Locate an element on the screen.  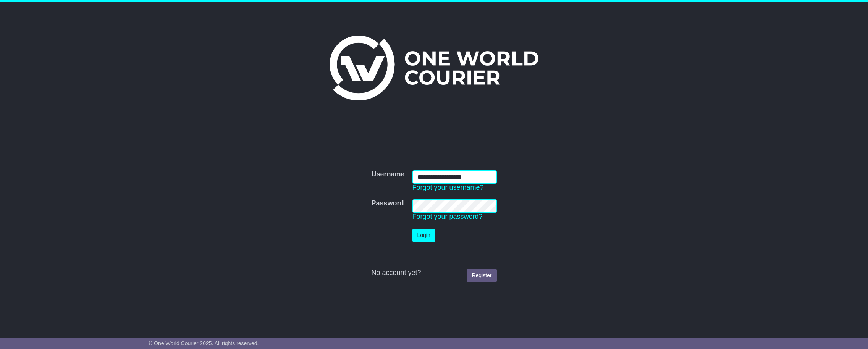
label: Password is located at coordinates (387, 203).